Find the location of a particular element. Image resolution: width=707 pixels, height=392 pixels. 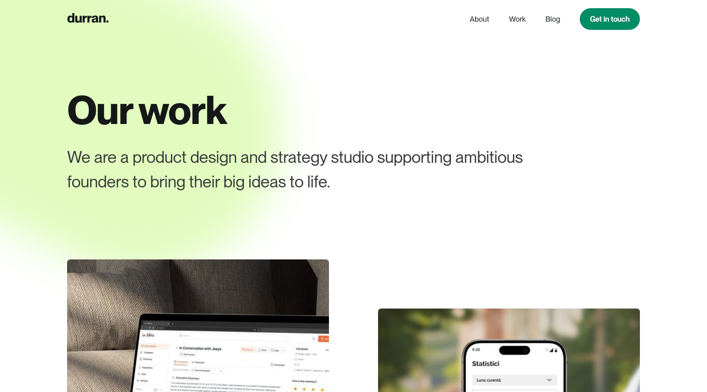

a: Work is located at coordinates (517, 19).